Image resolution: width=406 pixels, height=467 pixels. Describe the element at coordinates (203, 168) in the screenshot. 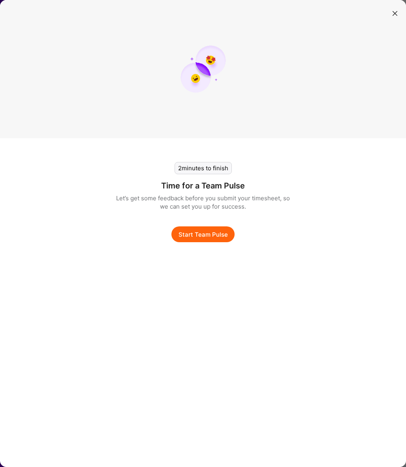

I see `div: 2 minutes to finish` at that location.